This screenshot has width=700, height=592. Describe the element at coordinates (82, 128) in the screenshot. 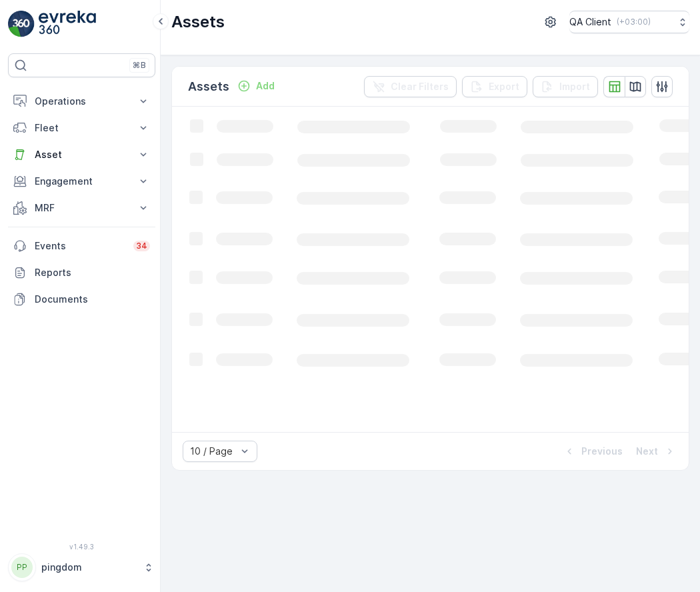

I see `p: Fleet` at that location.